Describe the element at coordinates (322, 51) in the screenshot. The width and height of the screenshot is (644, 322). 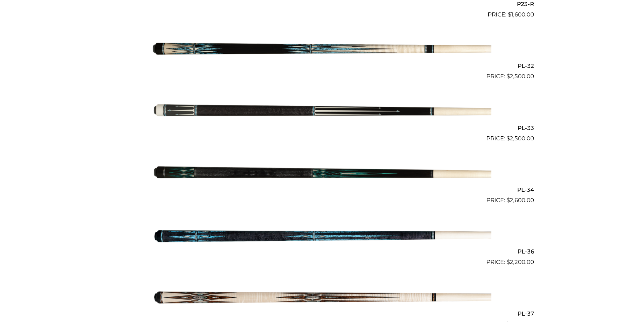
I see `a: PL-32 $2,500.00` at that location.